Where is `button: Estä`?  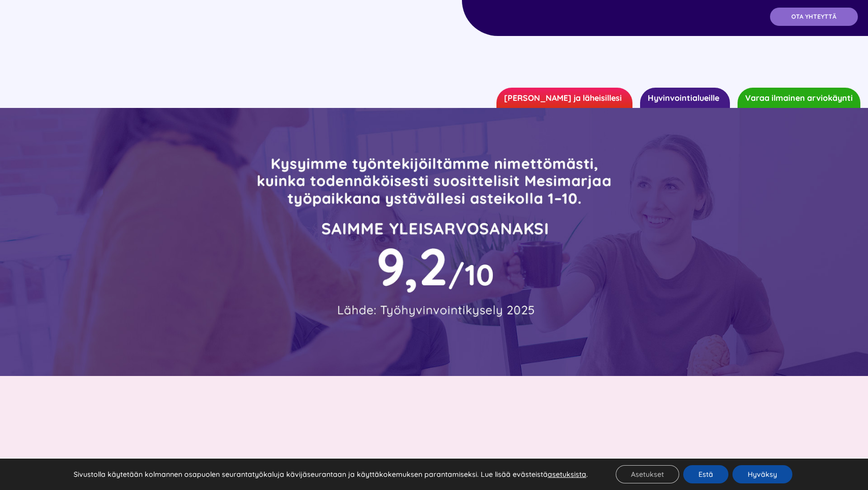 button: Estä is located at coordinates (705, 474).